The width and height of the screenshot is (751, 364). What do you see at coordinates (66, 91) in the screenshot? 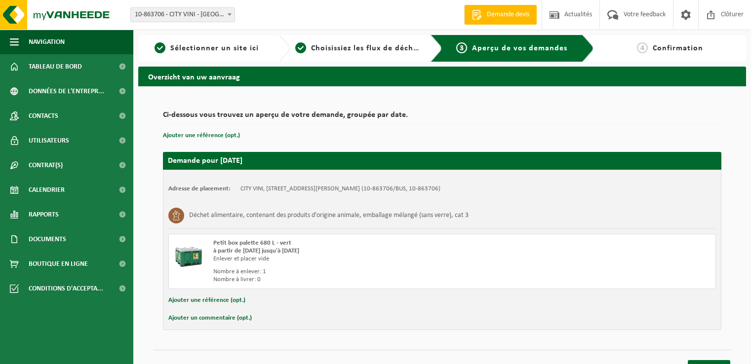
I see `span: Données de l'entrepr...` at bounding box center [66, 91].